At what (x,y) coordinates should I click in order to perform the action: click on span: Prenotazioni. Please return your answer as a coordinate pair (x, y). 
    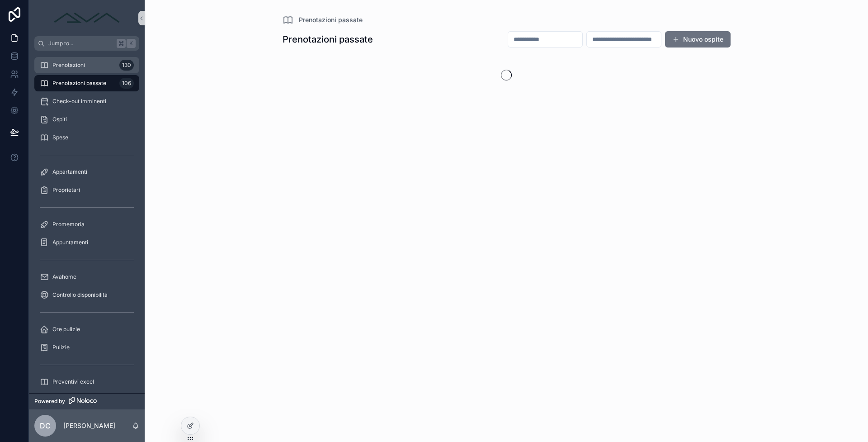
    Looking at the image, I should click on (69, 65).